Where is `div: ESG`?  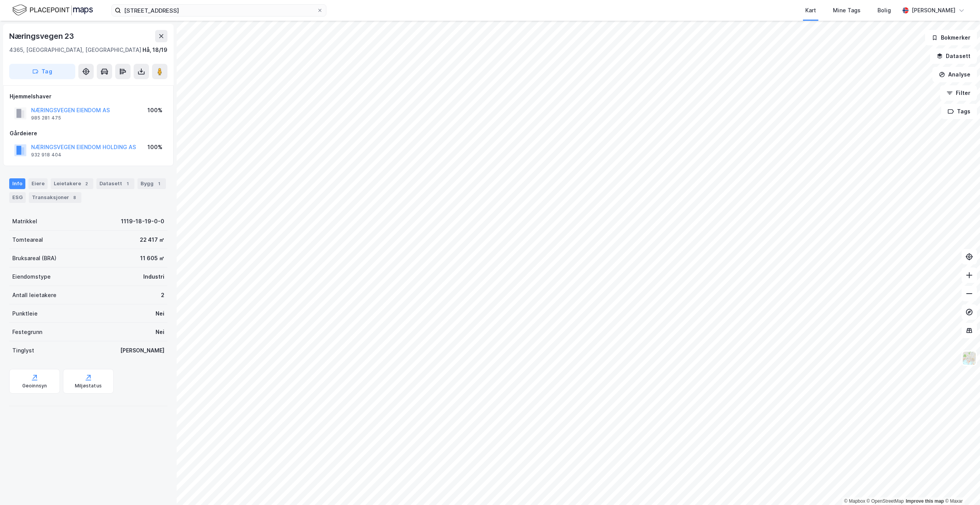 div: ESG is located at coordinates (18, 198).